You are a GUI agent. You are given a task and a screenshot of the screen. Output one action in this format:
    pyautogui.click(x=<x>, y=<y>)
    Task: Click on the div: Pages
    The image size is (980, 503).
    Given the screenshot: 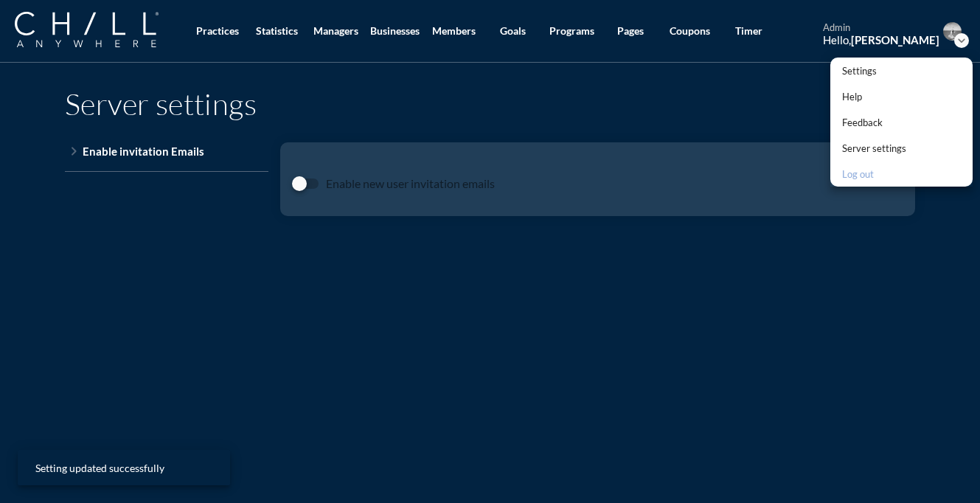 What is the action you would take?
    pyautogui.click(x=631, y=31)
    